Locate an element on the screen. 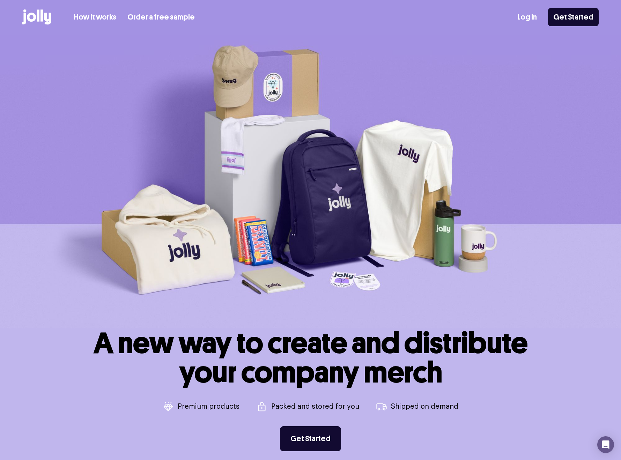  div: Open Intercom Messenger is located at coordinates (606, 445).